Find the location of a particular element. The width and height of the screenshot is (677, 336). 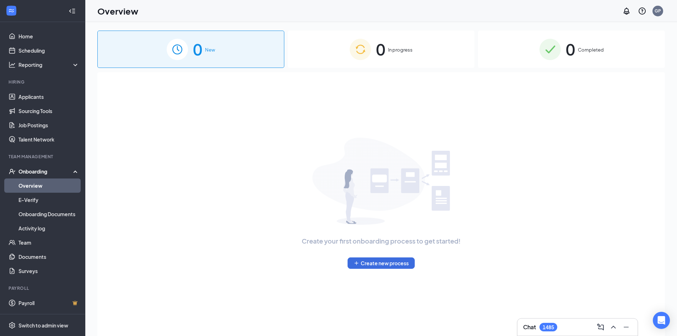

a: Onboarding Documents is located at coordinates (49, 214).